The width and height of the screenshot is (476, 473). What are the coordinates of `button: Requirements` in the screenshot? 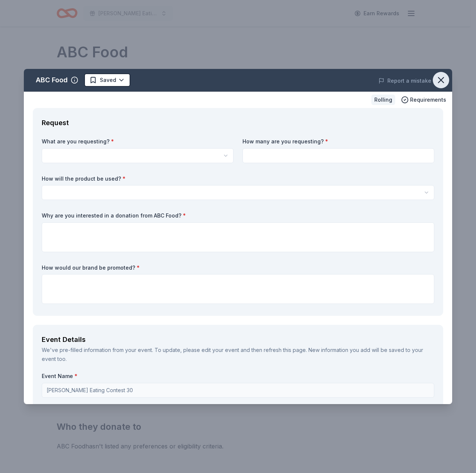 It's located at (423, 100).